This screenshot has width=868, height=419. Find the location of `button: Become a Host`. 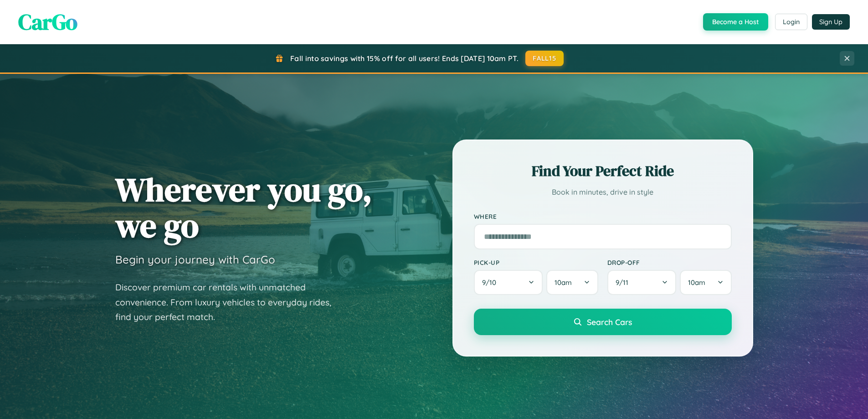

button: Become a Host is located at coordinates (736, 22).